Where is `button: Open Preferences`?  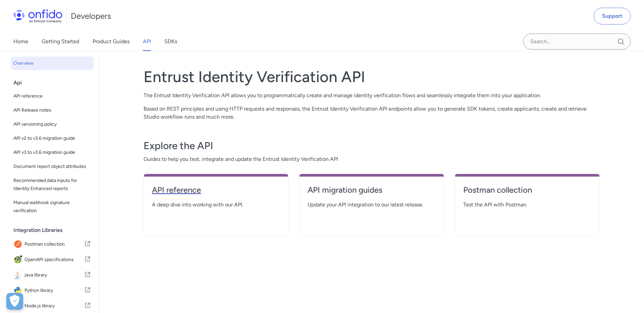 button: Open Preferences is located at coordinates (15, 301).